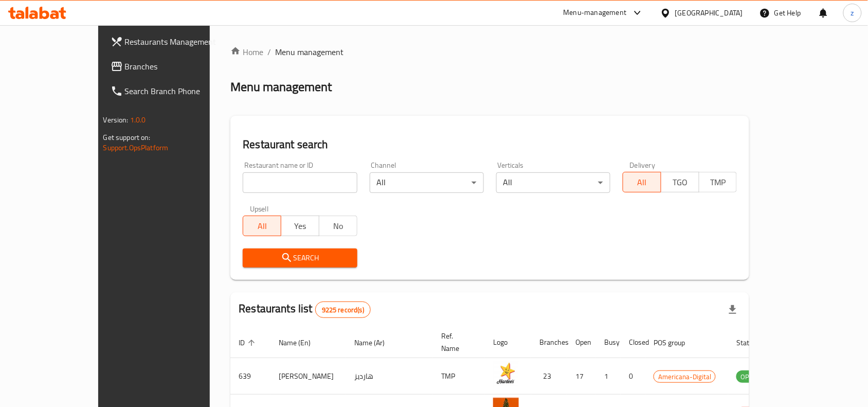 This screenshot has width=868, height=407. I want to click on a: Restaurants Management, so click(173, 41).